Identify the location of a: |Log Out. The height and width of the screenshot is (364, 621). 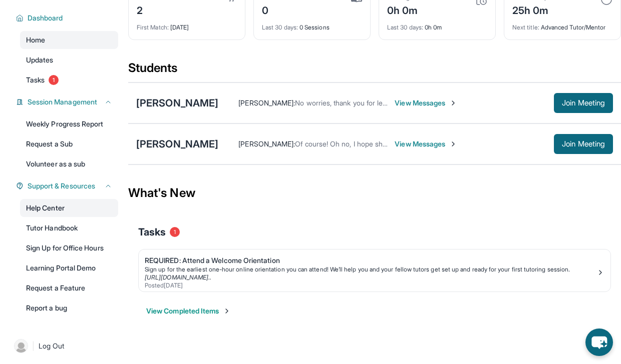
(64, 346).